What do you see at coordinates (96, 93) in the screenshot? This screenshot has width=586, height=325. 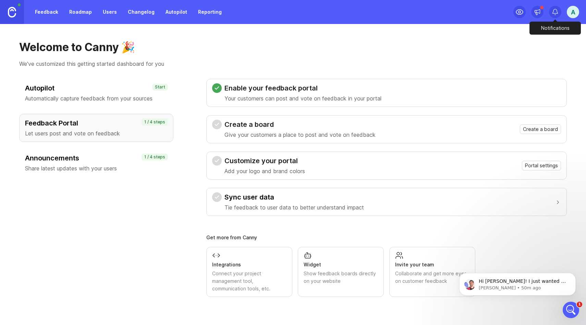 I see `button: AutopilotAutomatically capture feedback from your sourcesStart` at bounding box center [96, 93].